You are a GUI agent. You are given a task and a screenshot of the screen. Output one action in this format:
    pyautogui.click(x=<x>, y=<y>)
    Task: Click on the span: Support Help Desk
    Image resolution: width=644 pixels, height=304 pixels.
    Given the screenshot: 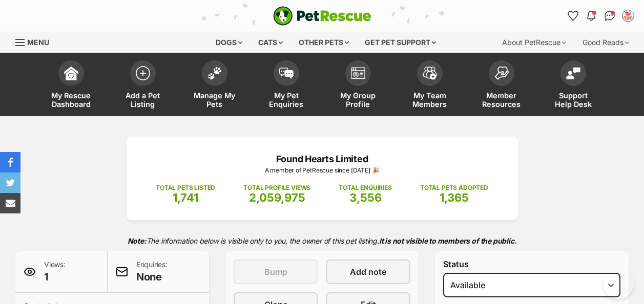 What is the action you would take?
    pyautogui.click(x=574, y=100)
    